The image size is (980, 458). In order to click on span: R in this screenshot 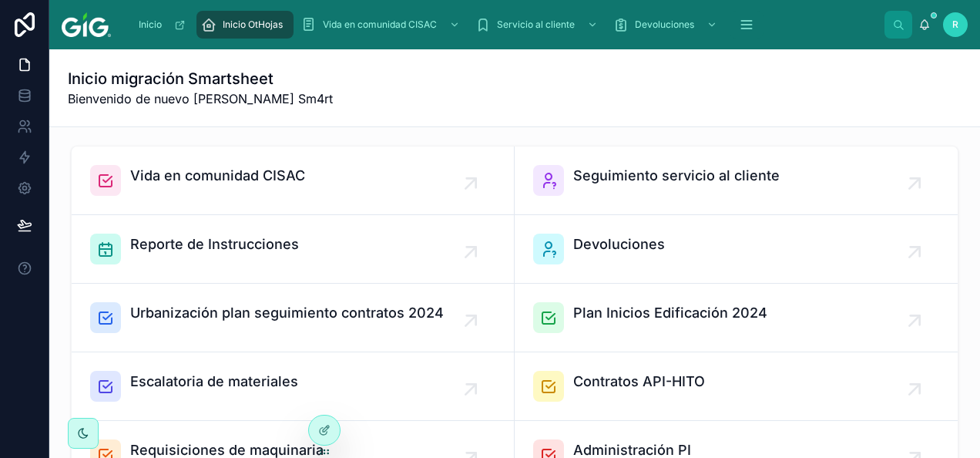, I will do `click(955, 25)`.